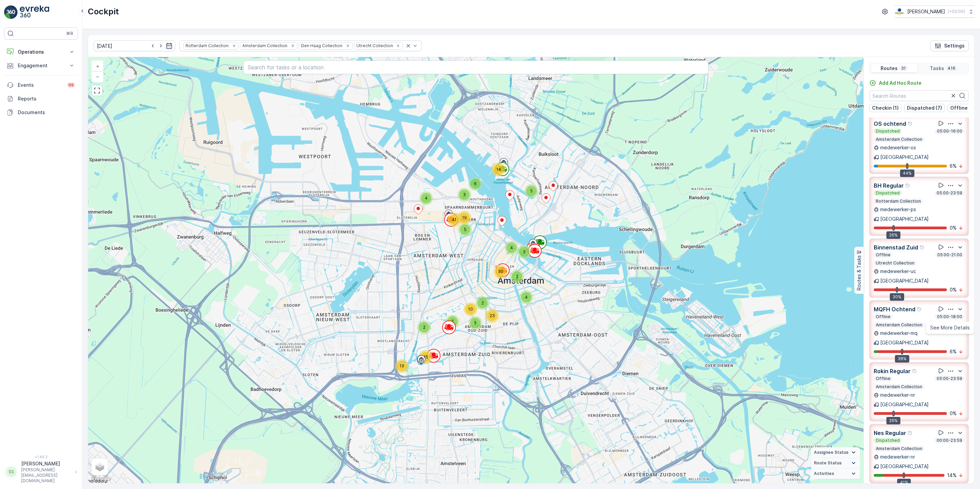 Image resolution: width=980 pixels, height=489 pixels. I want to click on p: Binnenstad Zuid, so click(896, 247).